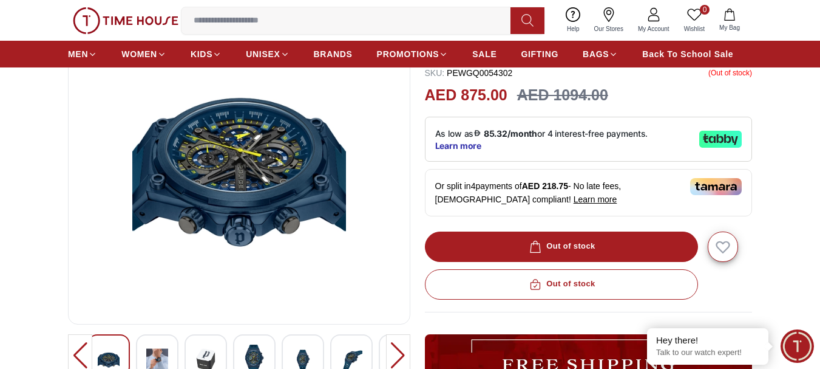 This screenshot has width=820, height=369. What do you see at coordinates (654, 29) in the screenshot?
I see `span: My Account` at bounding box center [654, 29].